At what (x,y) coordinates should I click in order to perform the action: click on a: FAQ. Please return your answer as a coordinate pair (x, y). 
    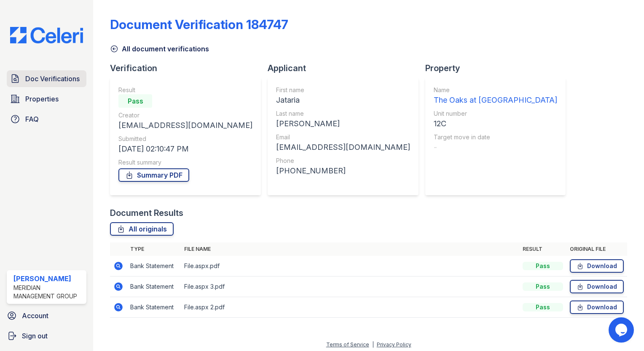
    Looking at the image, I should click on (47, 119).